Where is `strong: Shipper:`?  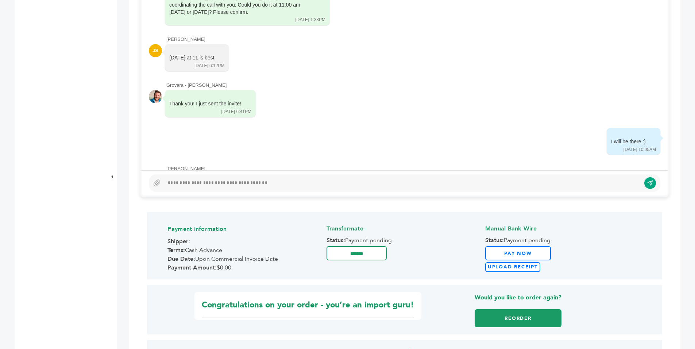
strong: Shipper: is located at coordinates (179, 242).